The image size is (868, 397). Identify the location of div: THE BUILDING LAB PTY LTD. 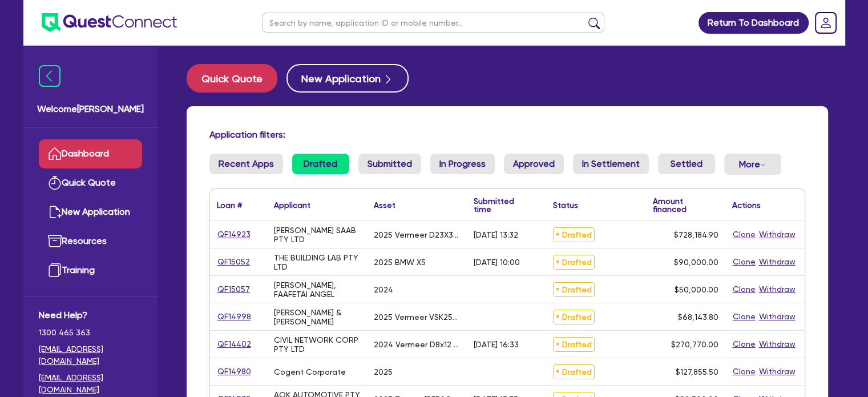
(316, 262).